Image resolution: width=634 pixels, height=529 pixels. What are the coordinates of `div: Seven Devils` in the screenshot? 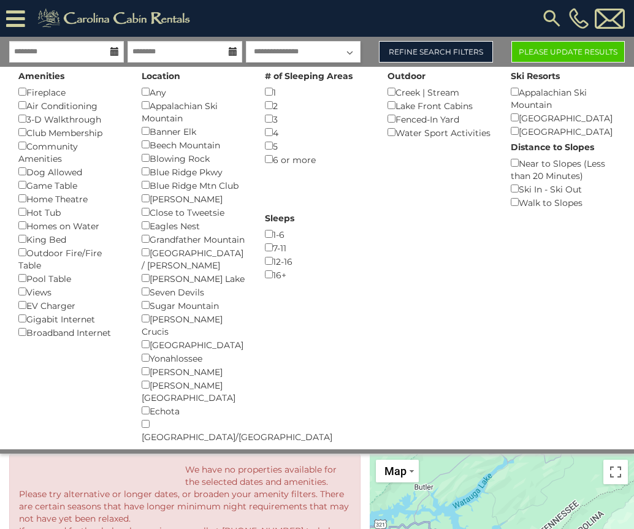 It's located at (194, 292).